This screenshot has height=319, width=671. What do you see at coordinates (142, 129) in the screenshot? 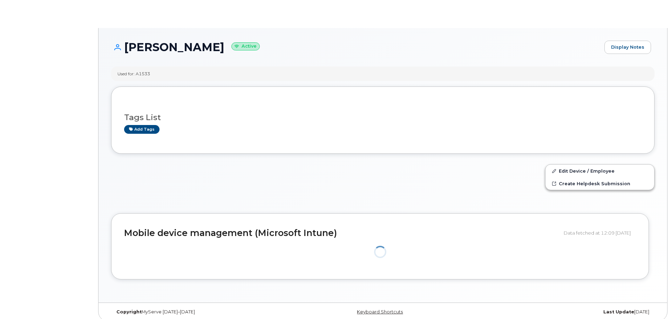
I see `a: Add tags` at bounding box center [142, 129].